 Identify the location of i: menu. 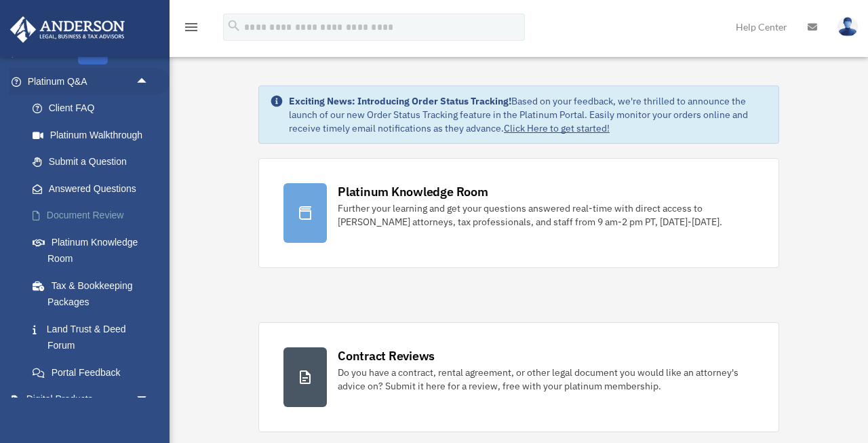
(192, 27).